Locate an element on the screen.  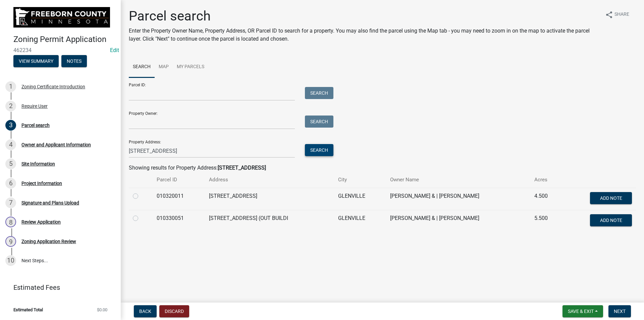
p: Enter the Property Owner Name, Property Address, OR Parcel ID to search for a property. You may a... is located at coordinates (364, 35).